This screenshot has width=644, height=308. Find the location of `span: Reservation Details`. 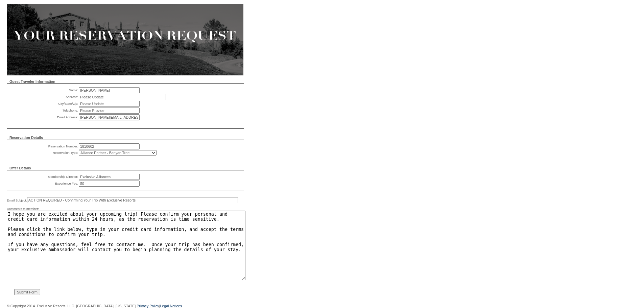

span: Reservation Details is located at coordinates (26, 138).